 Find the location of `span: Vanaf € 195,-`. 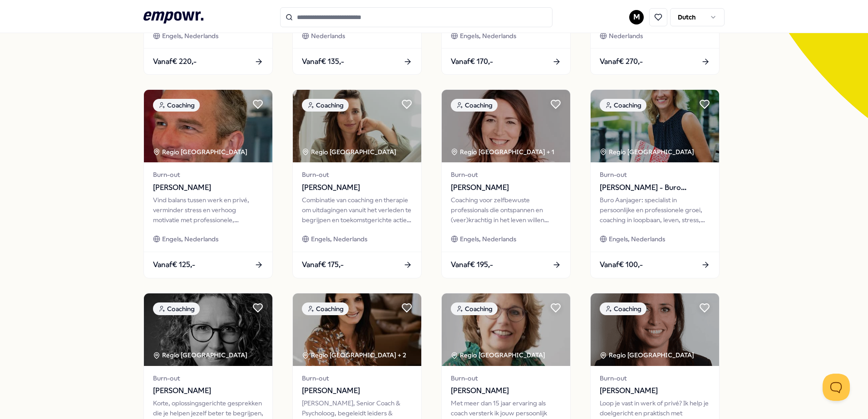

span: Vanaf € 195,- is located at coordinates (472, 265).